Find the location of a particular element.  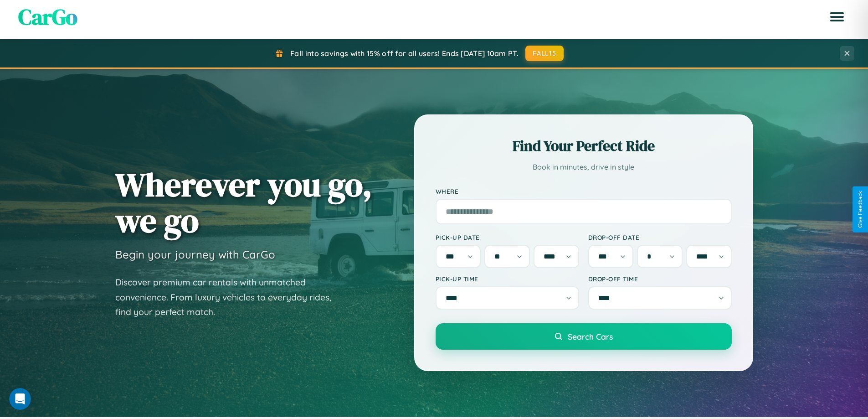

p: Book in minutes, drive in style is located at coordinates (584, 167).